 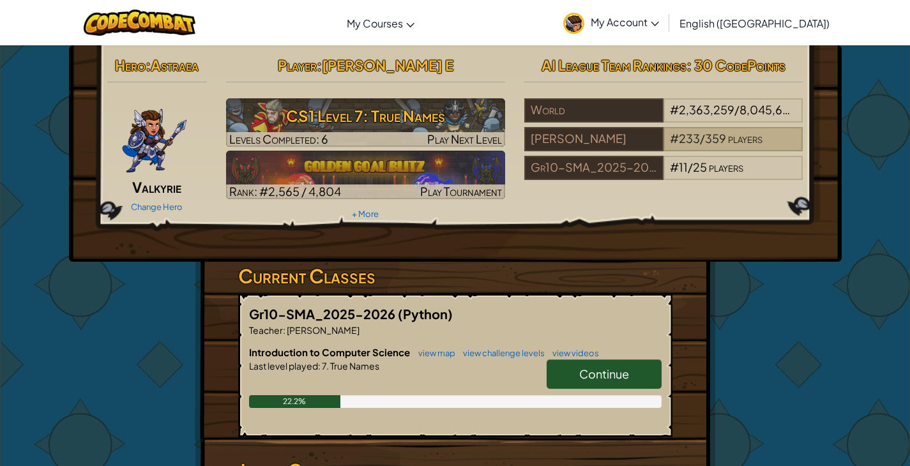 What do you see at coordinates (716, 138) in the screenshot?
I see `span: 359` at bounding box center [716, 138].